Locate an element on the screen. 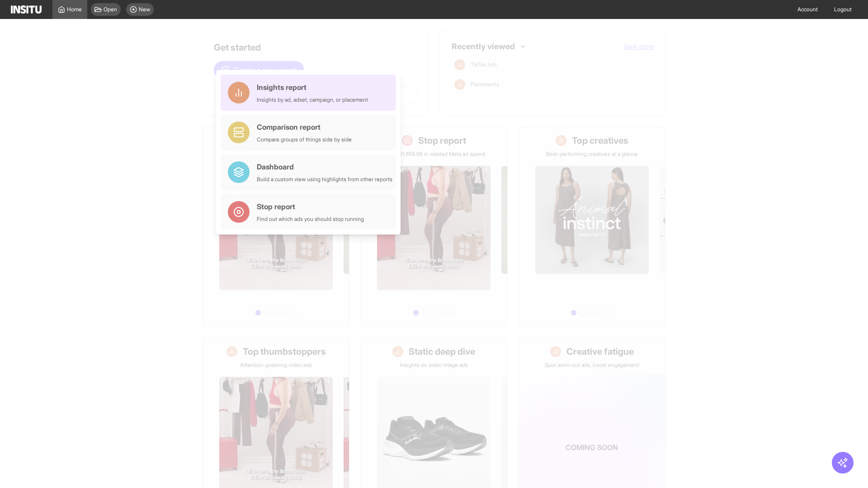 The height and width of the screenshot is (488, 868). div: Find out which ads you should stop running is located at coordinates (310, 219).